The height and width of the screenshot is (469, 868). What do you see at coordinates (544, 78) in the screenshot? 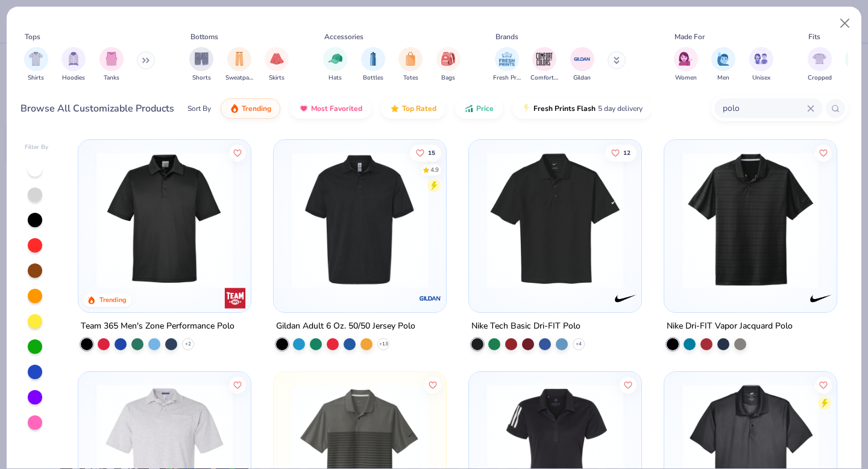
I see `span: Comfort Colors` at bounding box center [544, 78].